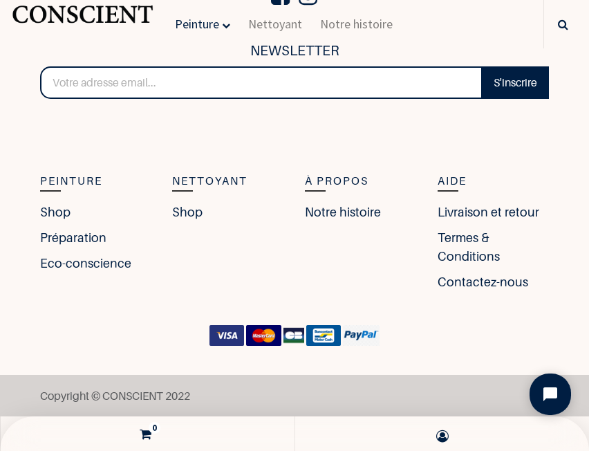 This screenshot has width=589, height=451. What do you see at coordinates (361, 181) in the screenshot?
I see `h5: à Propos` at bounding box center [361, 181].